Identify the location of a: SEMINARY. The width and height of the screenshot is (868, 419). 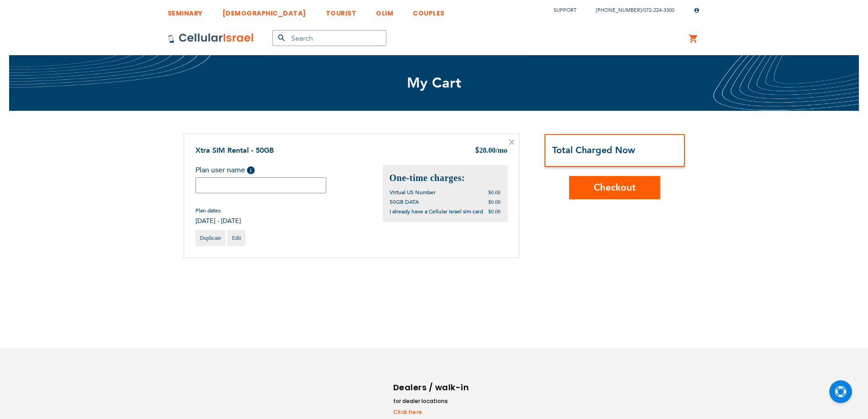
(185, 10).